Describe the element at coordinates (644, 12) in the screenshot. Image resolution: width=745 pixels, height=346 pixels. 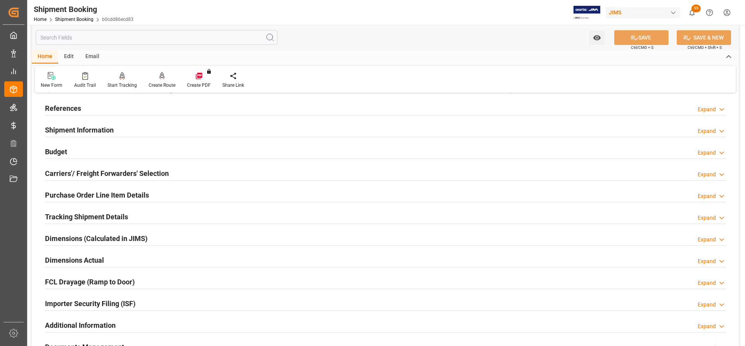
I see `button: JIMS` at that location.